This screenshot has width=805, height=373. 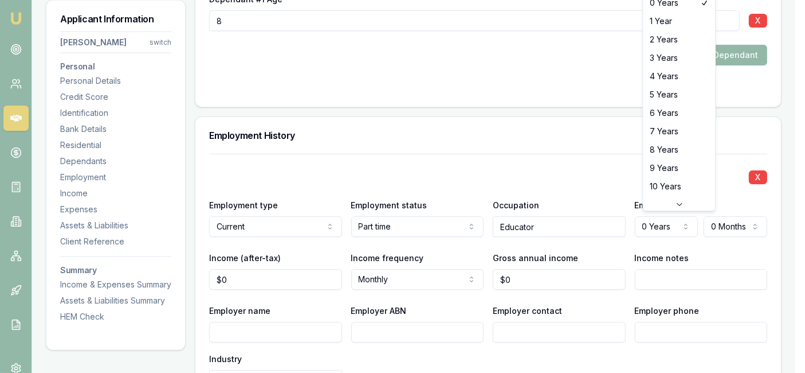 What do you see at coordinates (664, 76) in the screenshot?
I see `span: 4 Years` at bounding box center [664, 76].